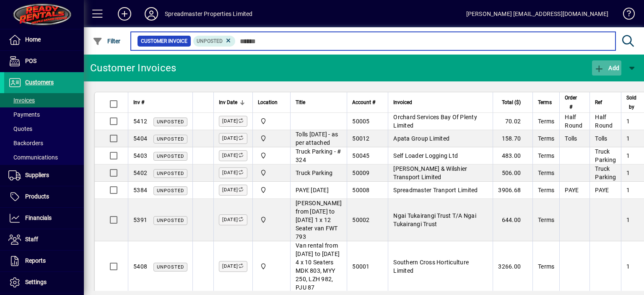 This screenshot has height=295, width=644. What do you see at coordinates (44, 100) in the screenshot?
I see `a: Invoices` at bounding box center [44, 100].